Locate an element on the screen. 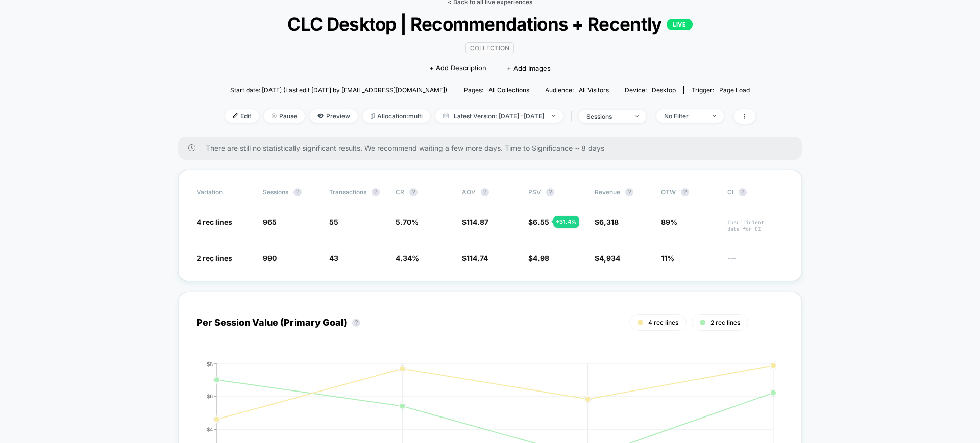 The height and width of the screenshot is (443, 980). span: Variation is located at coordinates (224, 192).